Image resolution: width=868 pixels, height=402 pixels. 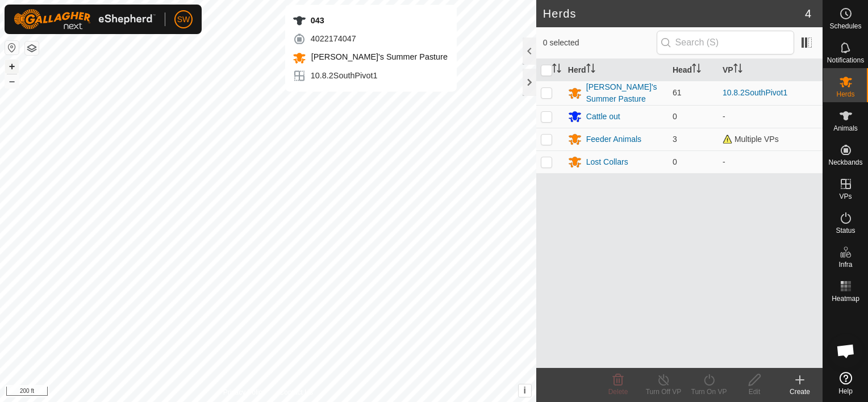 I want to click on span: i, so click(x=525, y=390).